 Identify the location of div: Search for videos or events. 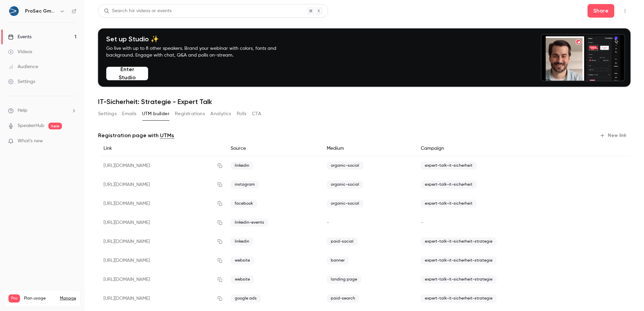
(137, 11).